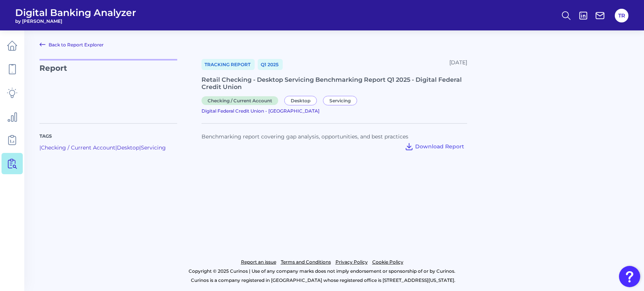 This screenshot has width=644, height=291. Describe the element at coordinates (270, 64) in the screenshot. I see `a: Q1 2025` at that location.